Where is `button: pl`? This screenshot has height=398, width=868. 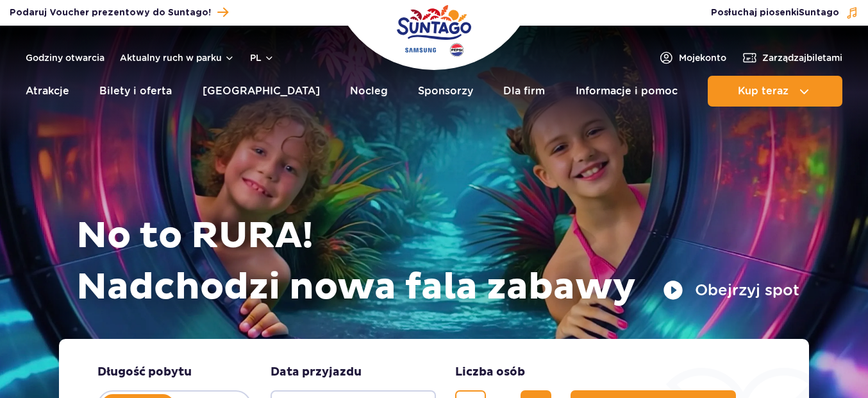
button: pl is located at coordinates (262, 58).